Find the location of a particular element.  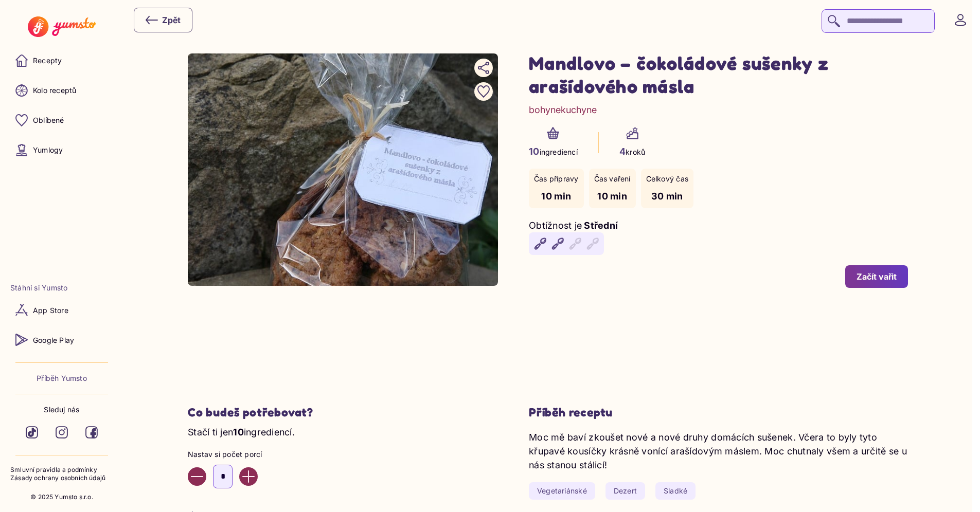

div: Zpět is located at coordinates (163, 20).